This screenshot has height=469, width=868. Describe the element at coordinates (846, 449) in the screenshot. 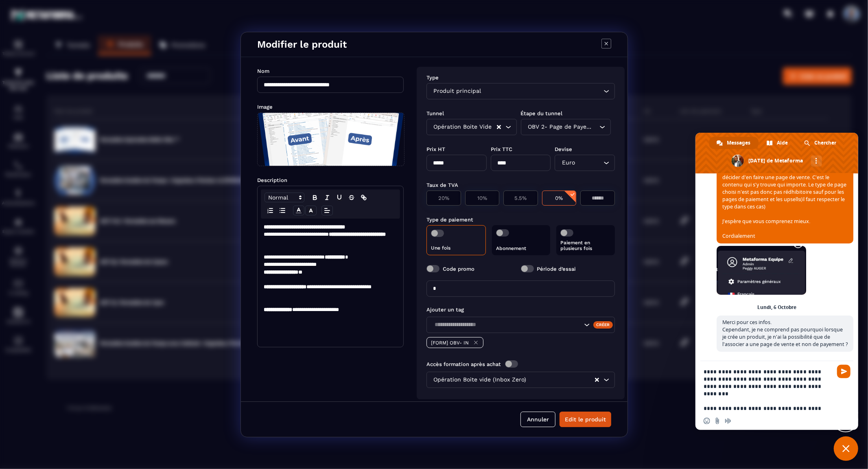

I see `div: Fermer le chat` at that location.